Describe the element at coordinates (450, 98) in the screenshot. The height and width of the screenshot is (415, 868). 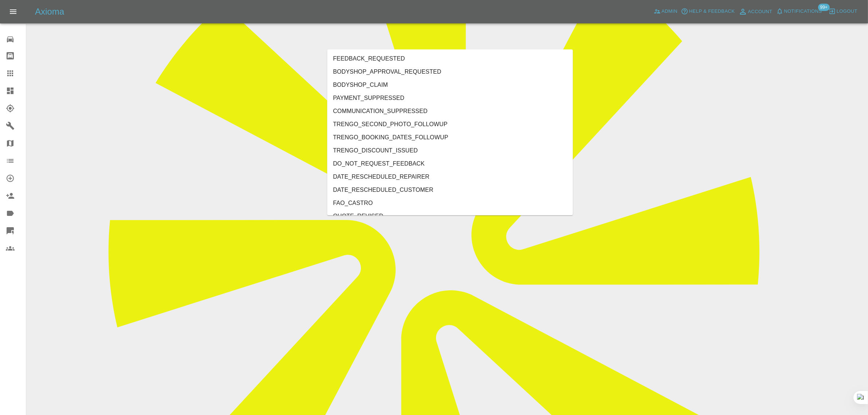
I see `li: PAYMENT_SUPPRESSED` at that location.